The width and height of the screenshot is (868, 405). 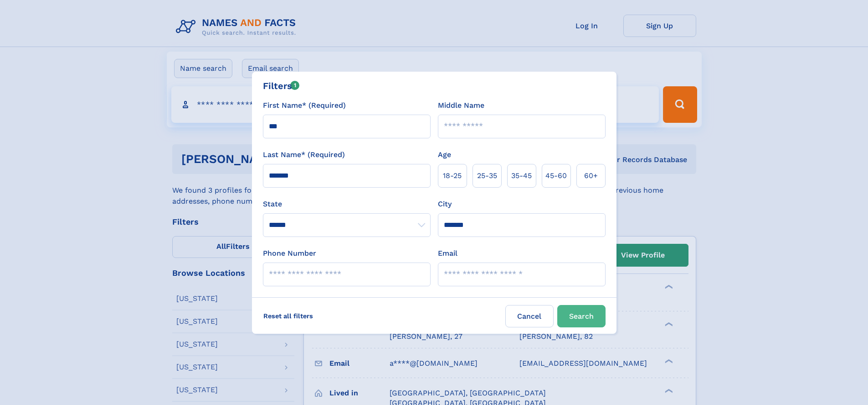 I want to click on span: 25‑35, so click(x=488, y=176).